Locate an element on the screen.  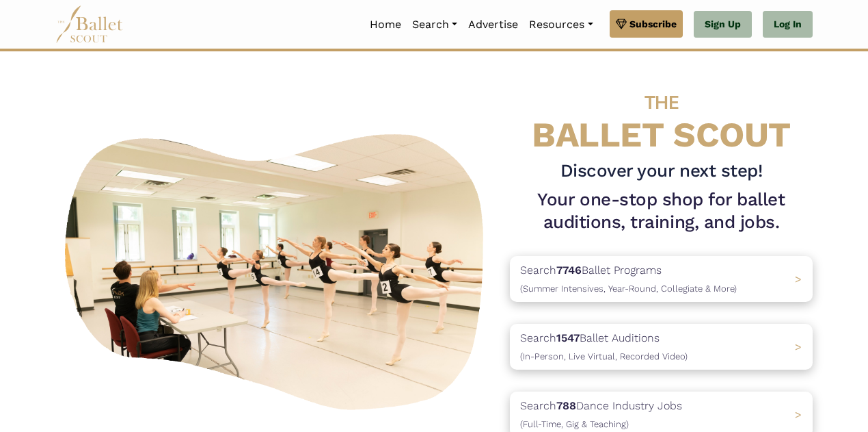
h1: Your one-stop shop for ballet auditions, training, and jobs. is located at coordinates (661, 211).